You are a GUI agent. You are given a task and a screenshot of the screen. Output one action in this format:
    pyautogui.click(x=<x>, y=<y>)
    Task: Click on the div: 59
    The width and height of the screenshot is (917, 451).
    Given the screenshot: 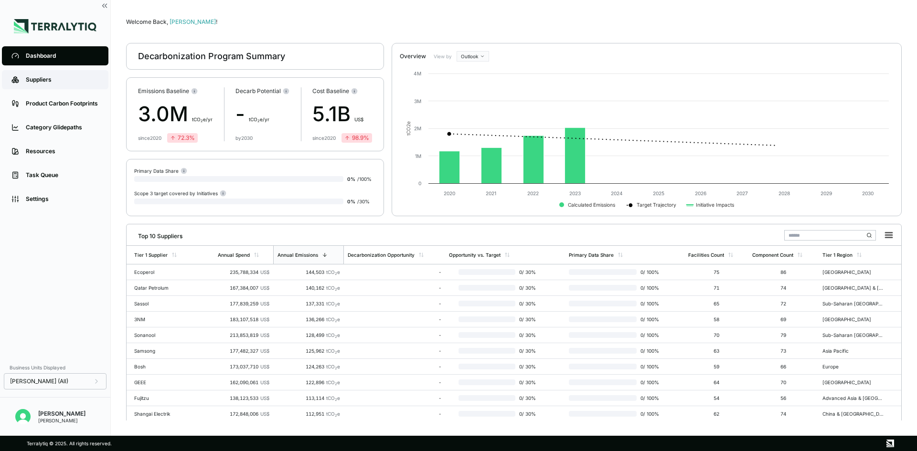 What is the action you would take?
    pyautogui.click(x=716, y=367)
    